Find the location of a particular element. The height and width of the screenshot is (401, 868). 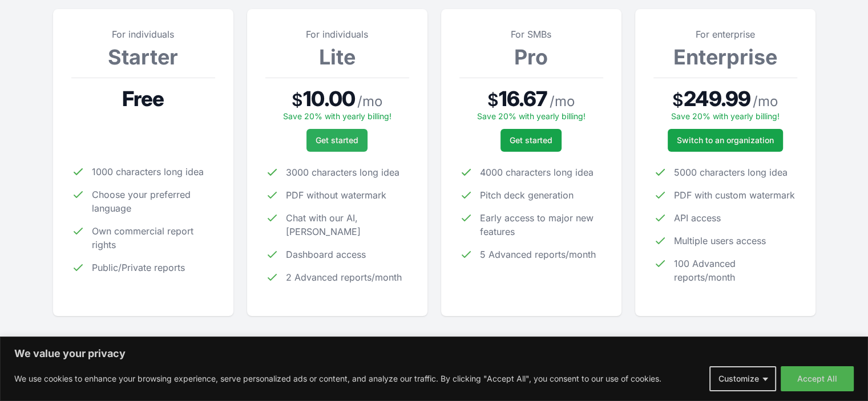

span: Multiple users access is located at coordinates (720, 241).